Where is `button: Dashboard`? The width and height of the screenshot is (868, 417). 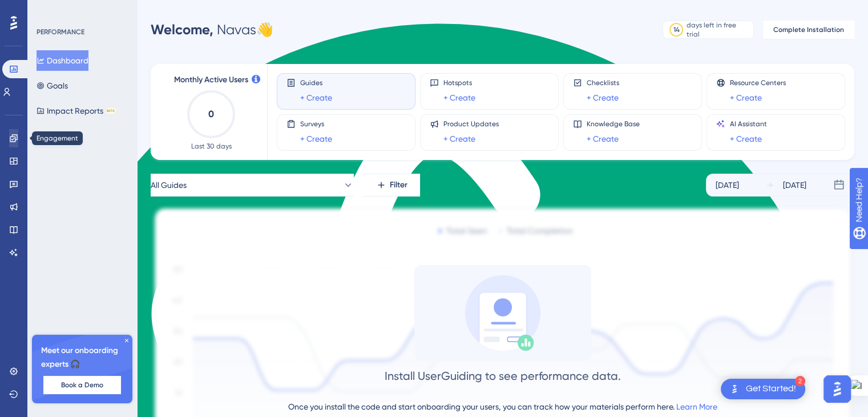 button: Dashboard is located at coordinates (63, 61).